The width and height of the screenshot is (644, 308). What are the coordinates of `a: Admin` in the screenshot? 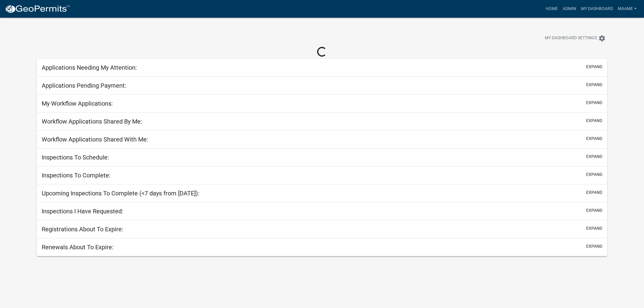 It's located at (569, 9).